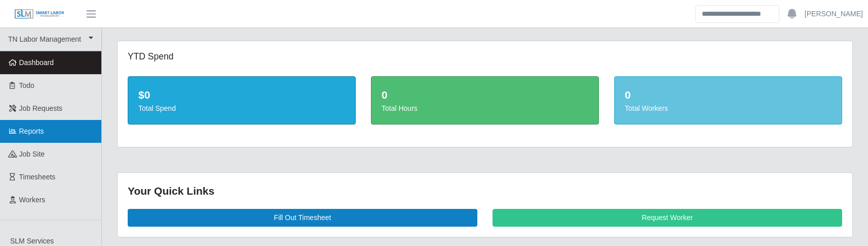  What do you see at coordinates (31, 131) in the screenshot?
I see `span: Reports` at bounding box center [31, 131].